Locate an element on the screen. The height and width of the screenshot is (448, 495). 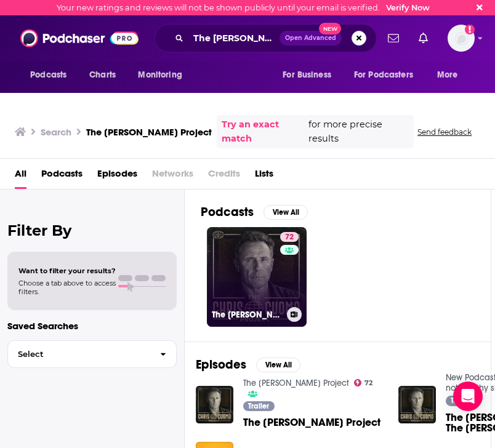
button: Show profile menu is located at coordinates (461, 38).